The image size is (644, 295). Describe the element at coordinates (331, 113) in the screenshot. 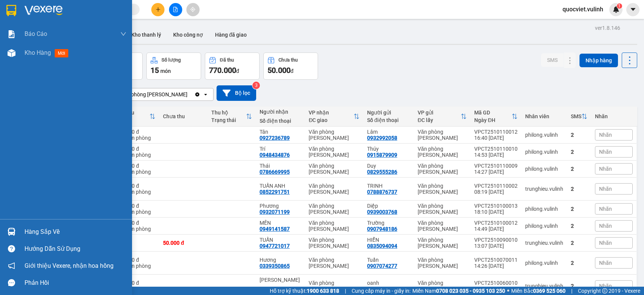

I see `div: VP nhận` at that location.